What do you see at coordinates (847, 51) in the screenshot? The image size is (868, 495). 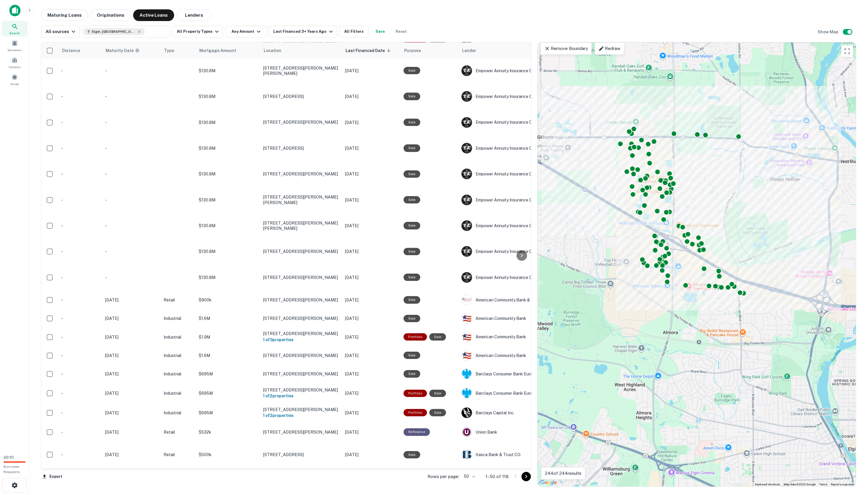 I see `button: Toggle fullscreen view` at bounding box center [847, 51].